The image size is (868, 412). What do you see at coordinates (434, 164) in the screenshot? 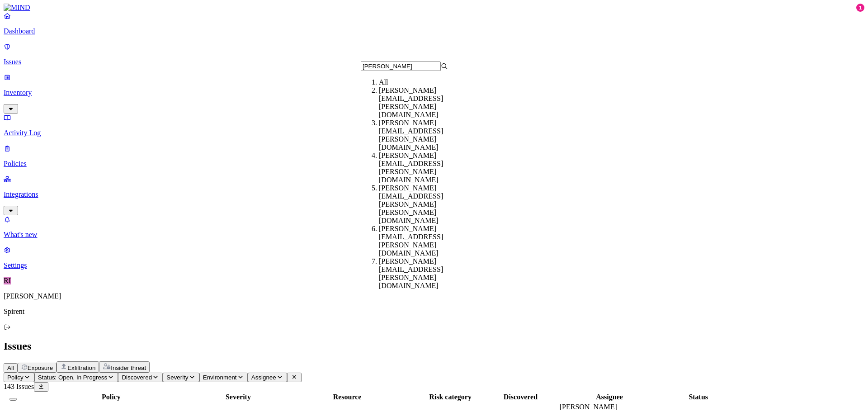
I see `p: Policies` at bounding box center [434, 164].